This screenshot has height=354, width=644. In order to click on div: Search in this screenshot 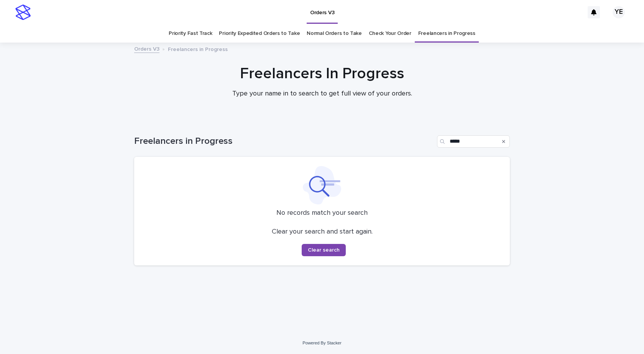, I will do `click(473, 141)`.